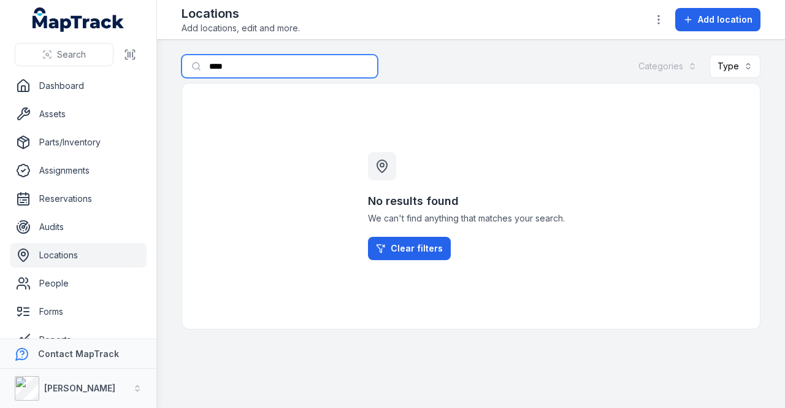 This screenshot has width=785, height=408. Describe the element at coordinates (71, 55) in the screenshot. I see `span: Search` at that location.